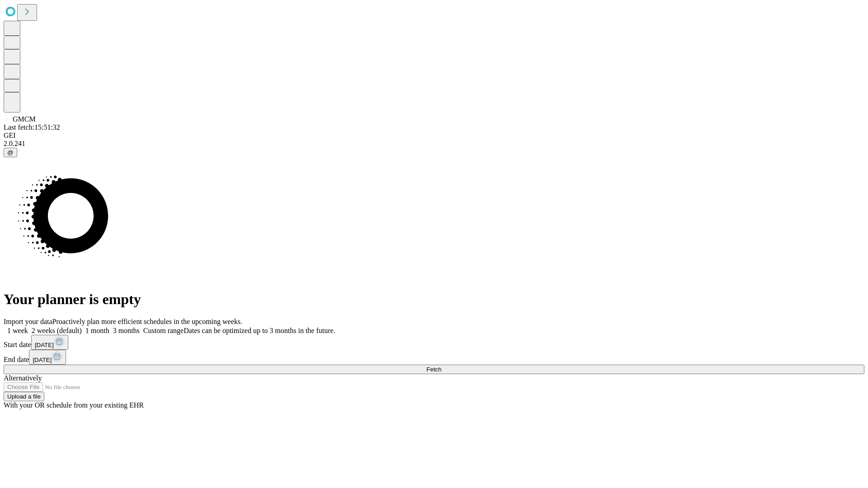  What do you see at coordinates (259, 330) in the screenshot?
I see `span: Dates can be optimized up to 3 months in the future.` at bounding box center [259, 330].